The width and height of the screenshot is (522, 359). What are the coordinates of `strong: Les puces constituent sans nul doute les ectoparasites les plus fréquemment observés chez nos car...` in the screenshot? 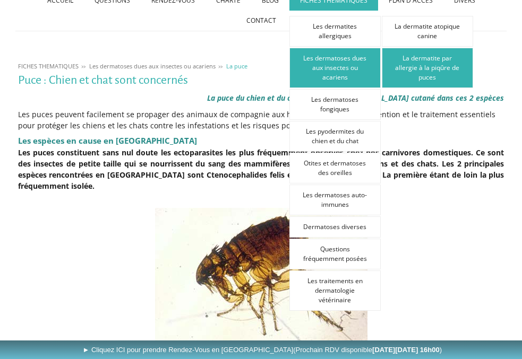 It's located at (261, 169).